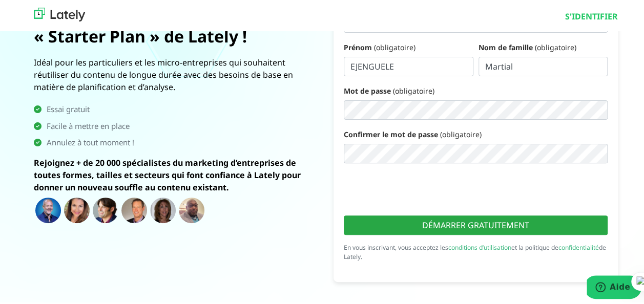 This screenshot has height=304, width=644. What do you see at coordinates (175, 73) in the screenshot?
I see `p: Idéal pour les particuliers et les micro-entreprises qui souhaitent réutiliser du contenu de long...` at bounding box center [175, 73].